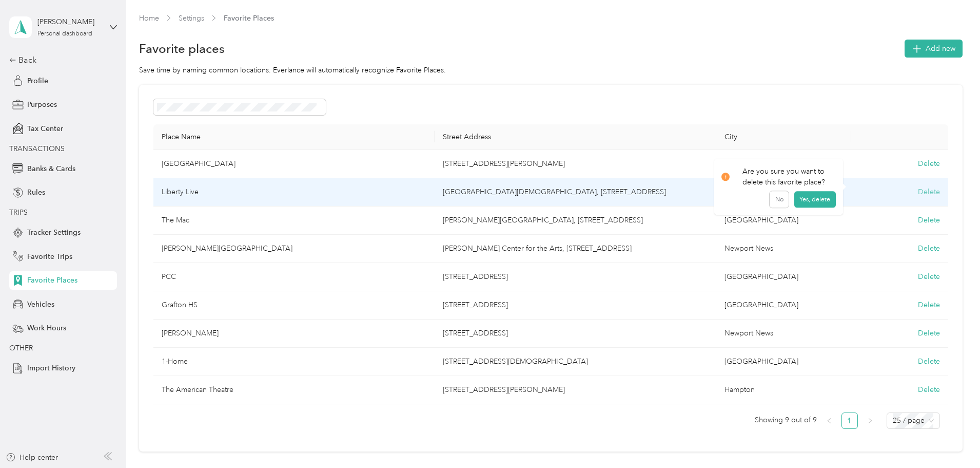 Image resolution: width=980 pixels, height=468 pixels. What do you see at coordinates (575, 362) in the screenshot?
I see `td: 714 Baptist Rd` at bounding box center [575, 362].